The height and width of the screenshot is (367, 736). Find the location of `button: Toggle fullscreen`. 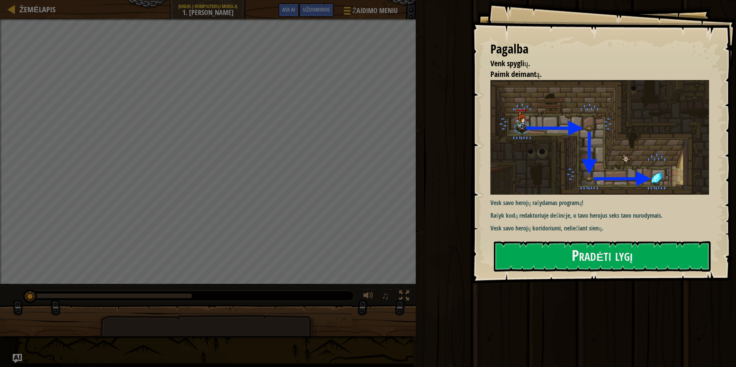

button: Toggle fullscreen is located at coordinates (404, 297).